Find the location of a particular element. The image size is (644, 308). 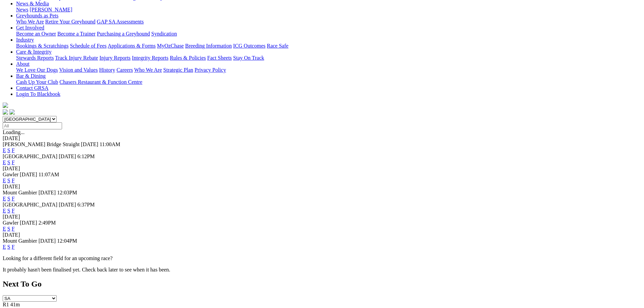

a: News is located at coordinates (22, 10).